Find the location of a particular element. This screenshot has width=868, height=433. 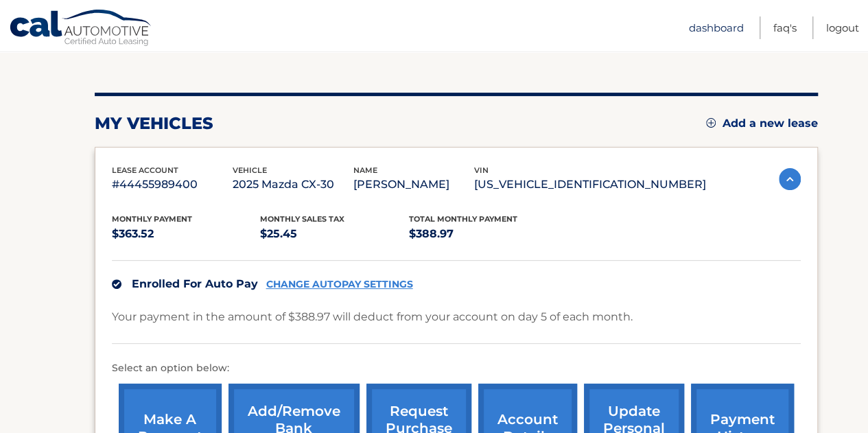

p: $388.97 is located at coordinates (483, 234).